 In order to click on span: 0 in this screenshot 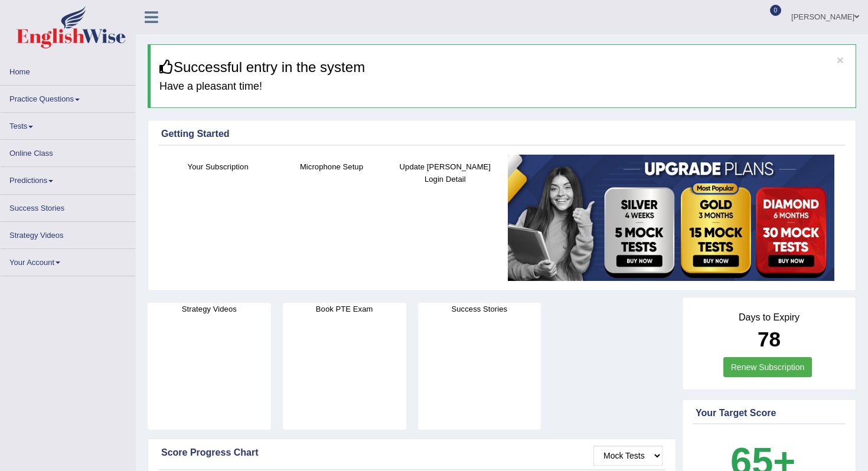, I will do `click(775, 10)`.